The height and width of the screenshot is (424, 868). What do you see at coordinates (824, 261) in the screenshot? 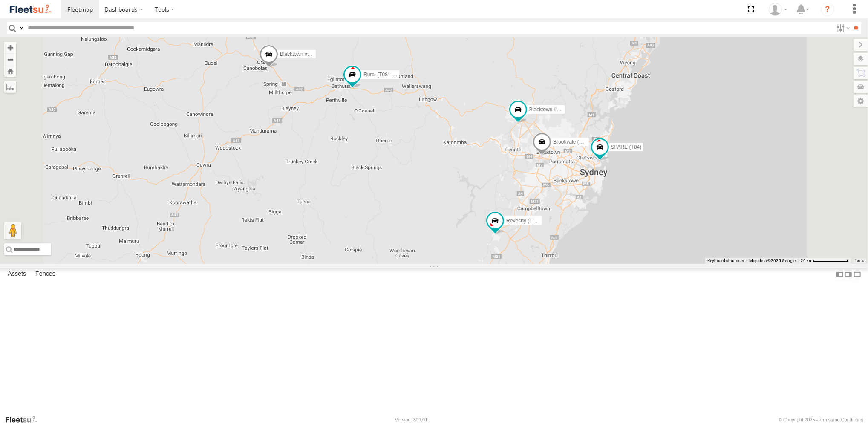
I see `button: Map Scale: 20 km per 80 pixels` at bounding box center [824, 261].